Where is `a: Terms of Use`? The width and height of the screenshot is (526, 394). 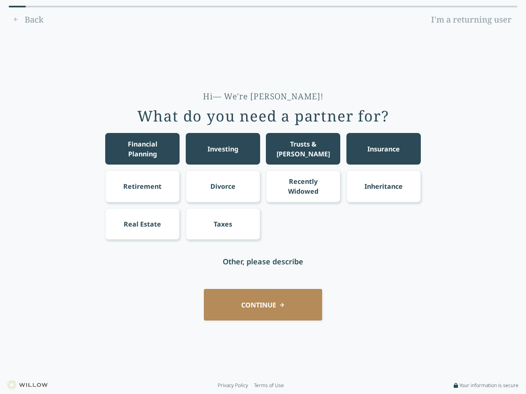
a: Terms of Use is located at coordinates (269, 386).